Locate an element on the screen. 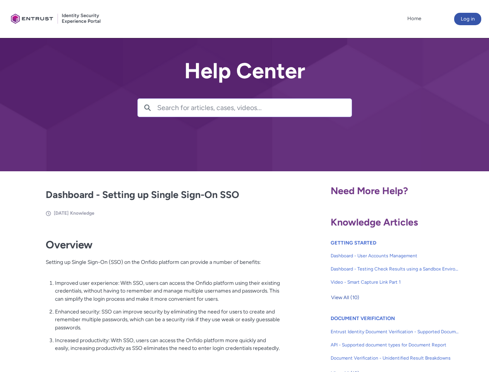 This screenshot has width=489, height=372. a: Home is located at coordinates (414, 19).